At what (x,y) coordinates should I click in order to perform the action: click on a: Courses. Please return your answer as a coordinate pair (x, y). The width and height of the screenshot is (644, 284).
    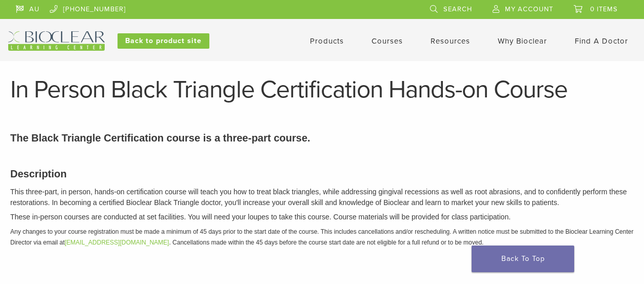
    Looking at the image, I should click on (387, 41).